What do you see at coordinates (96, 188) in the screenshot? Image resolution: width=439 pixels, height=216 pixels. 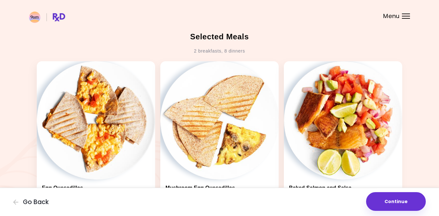 I see `h3: Egg Quesadillas` at bounding box center [96, 188].